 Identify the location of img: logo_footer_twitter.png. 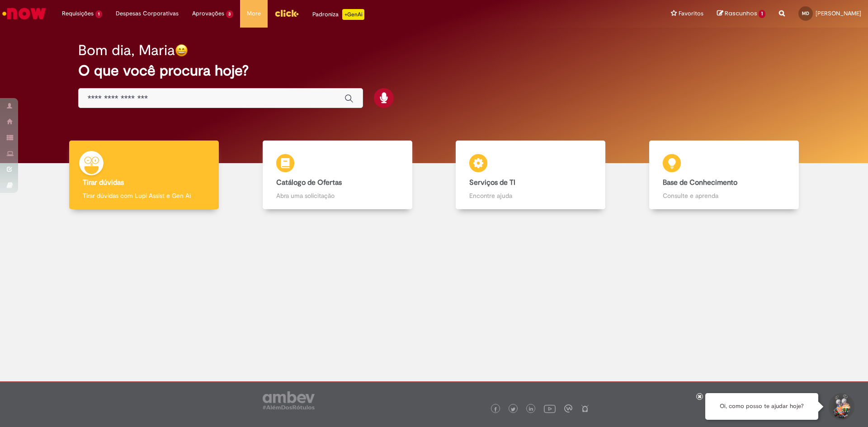
(513, 410).